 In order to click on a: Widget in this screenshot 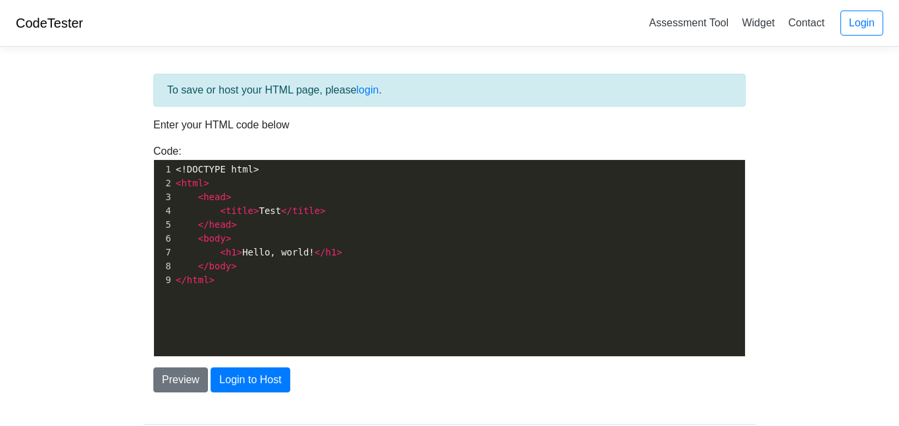, I will do `click(758, 22)`.